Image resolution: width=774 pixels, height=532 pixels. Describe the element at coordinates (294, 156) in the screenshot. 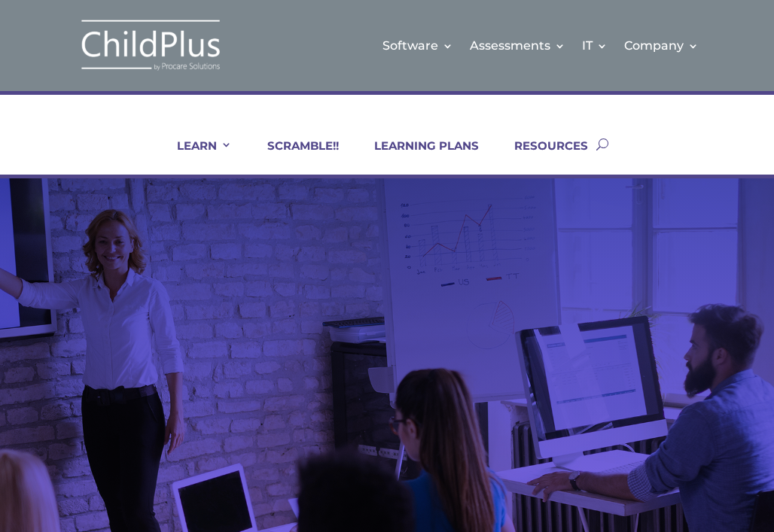

I see `a: SCRAMBLE!!` at that location.